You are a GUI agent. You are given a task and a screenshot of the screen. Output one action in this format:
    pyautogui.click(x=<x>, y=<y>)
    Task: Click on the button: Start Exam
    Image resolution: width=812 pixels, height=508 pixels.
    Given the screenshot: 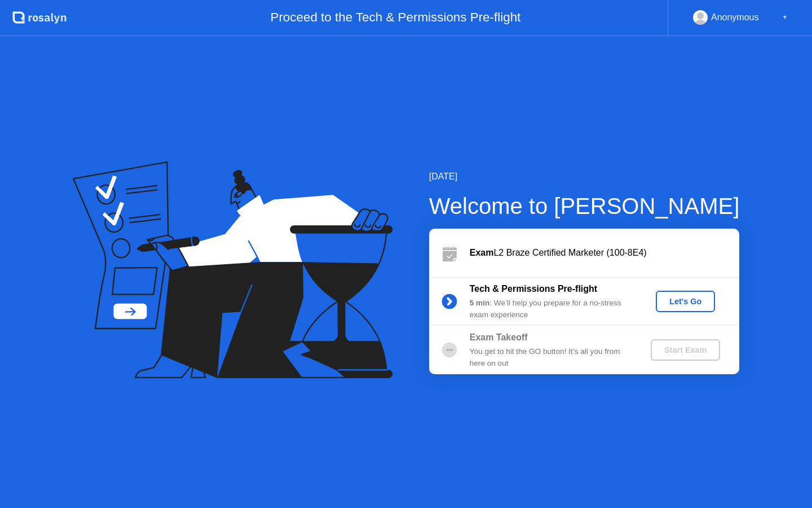 What is the action you would take?
    pyautogui.click(x=686, y=350)
    